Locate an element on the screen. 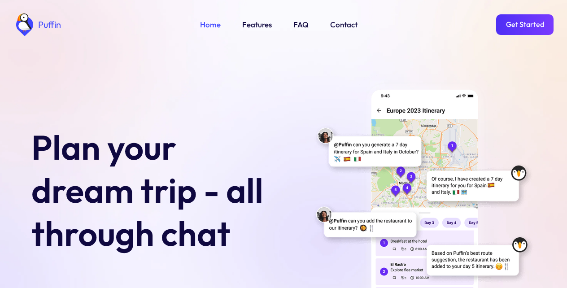  a: Features is located at coordinates (257, 25).